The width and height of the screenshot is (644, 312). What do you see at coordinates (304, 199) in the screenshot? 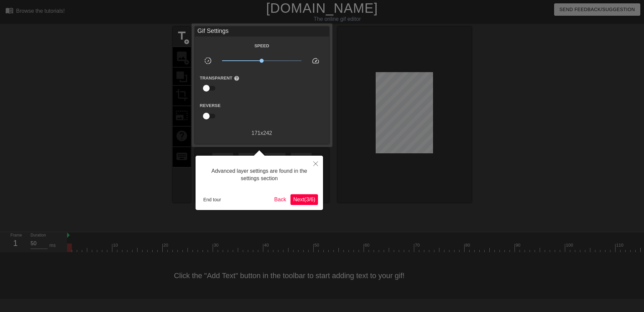
I see `button: Next` at bounding box center [304, 199].